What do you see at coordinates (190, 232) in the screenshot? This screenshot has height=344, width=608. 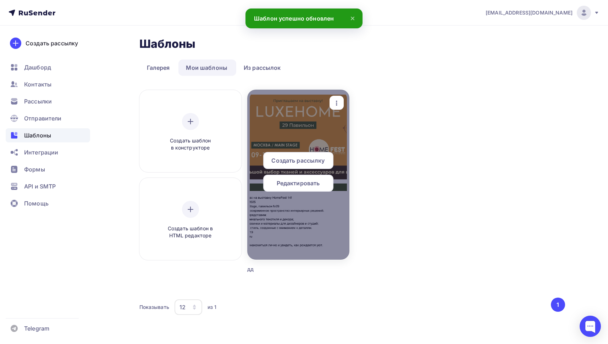 I see `span: Создать шаблон в HTML редакторе` at bounding box center [190, 232].